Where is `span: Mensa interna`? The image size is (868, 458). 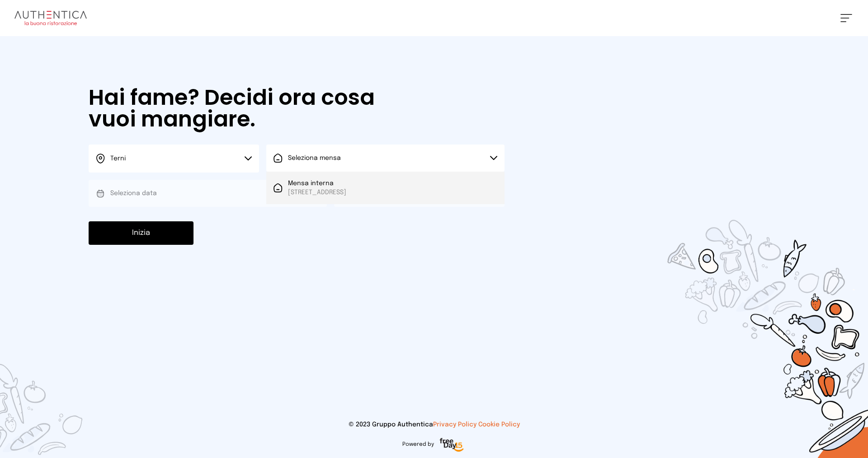
span: Mensa interna is located at coordinates (317, 183).